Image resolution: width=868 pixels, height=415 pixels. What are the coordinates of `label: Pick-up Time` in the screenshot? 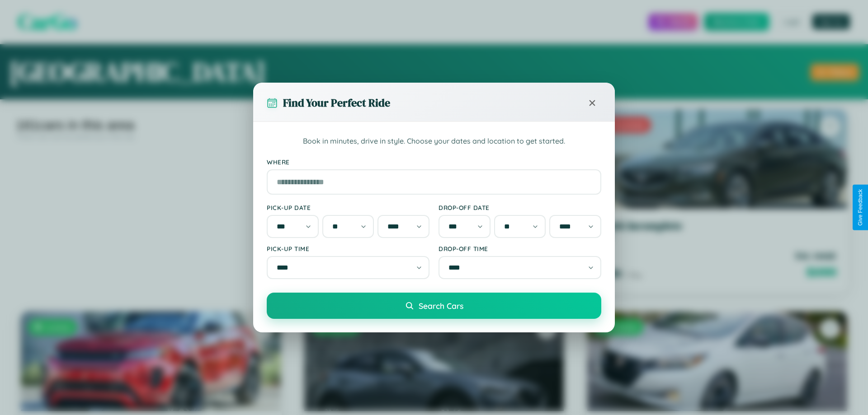 It's located at (348, 249).